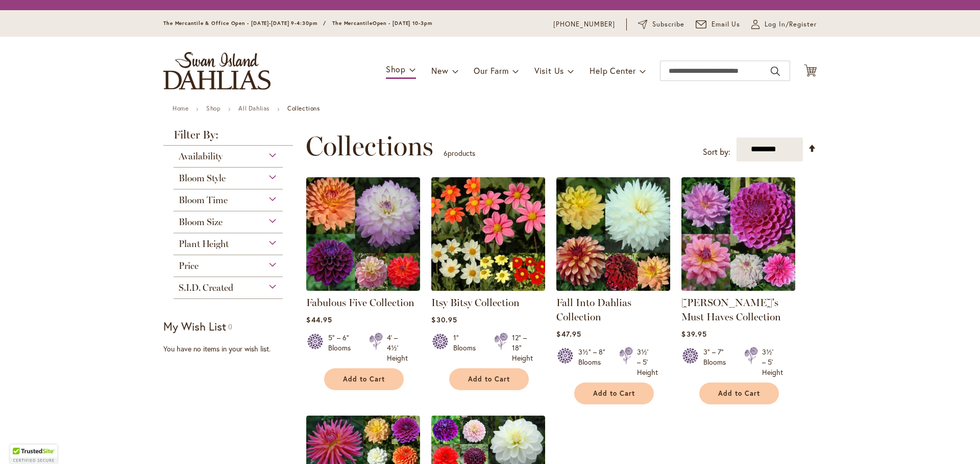 The image size is (980, 464). What do you see at coordinates (194, 326) in the screenshot?
I see `strong: My Wish List` at bounding box center [194, 326].